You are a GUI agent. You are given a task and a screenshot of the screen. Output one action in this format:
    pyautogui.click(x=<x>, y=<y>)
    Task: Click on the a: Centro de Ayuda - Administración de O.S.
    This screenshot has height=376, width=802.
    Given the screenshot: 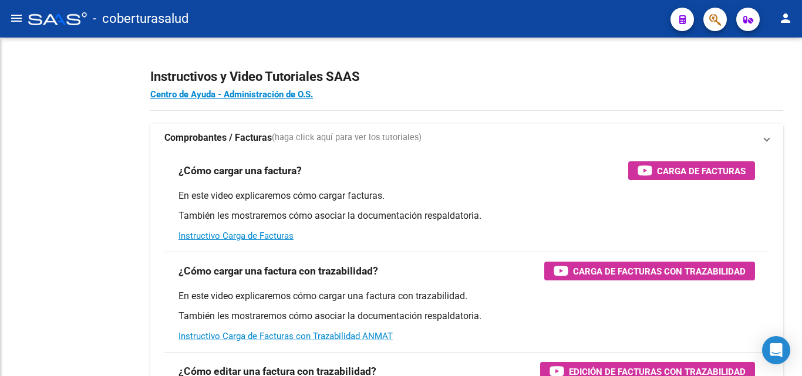 What is the action you would take?
    pyautogui.click(x=231, y=94)
    